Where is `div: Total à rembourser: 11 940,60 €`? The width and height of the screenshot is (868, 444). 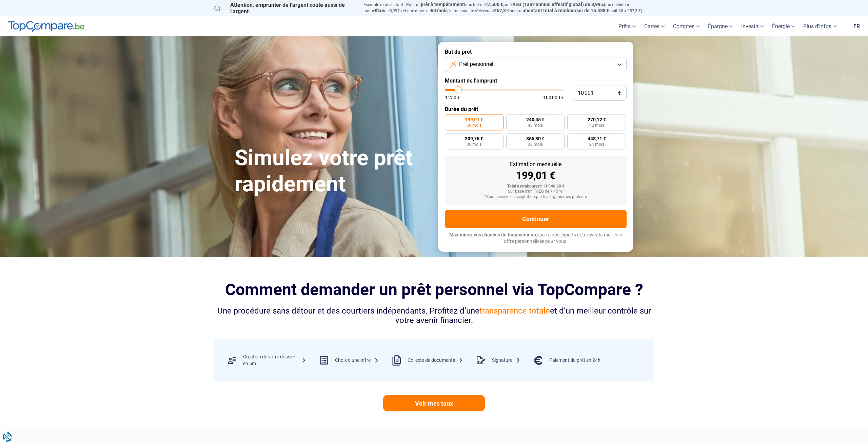 div: Total à rembourser: 11 940,60 € is located at coordinates (536, 187).